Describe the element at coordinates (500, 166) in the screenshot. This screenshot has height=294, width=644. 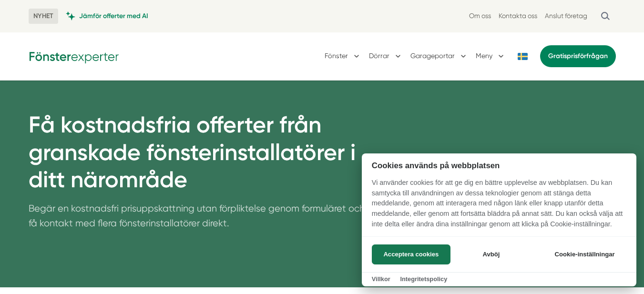
I see `h2: Cookies används på webbplatsen` at that location.